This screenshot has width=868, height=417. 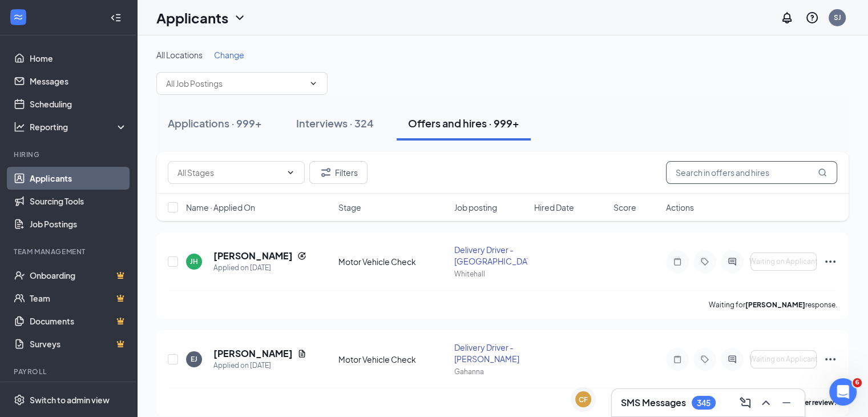 What do you see at coordinates (78, 201) in the screenshot?
I see `a: Sourcing Tools` at bounding box center [78, 201].